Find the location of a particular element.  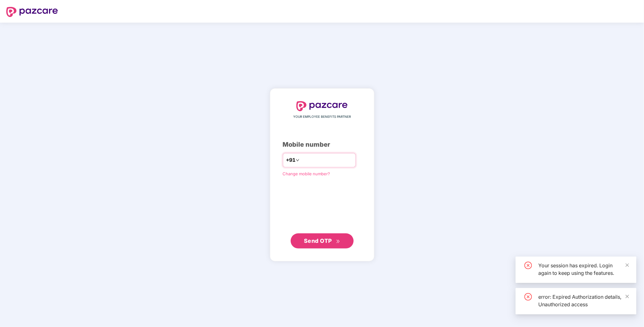

span: double-right is located at coordinates (338, 242).